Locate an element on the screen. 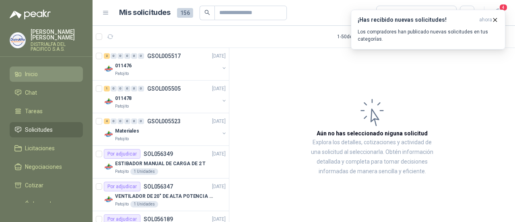 The width and height of the screenshot is (515, 222). a: Negociaciones is located at coordinates (46, 167).